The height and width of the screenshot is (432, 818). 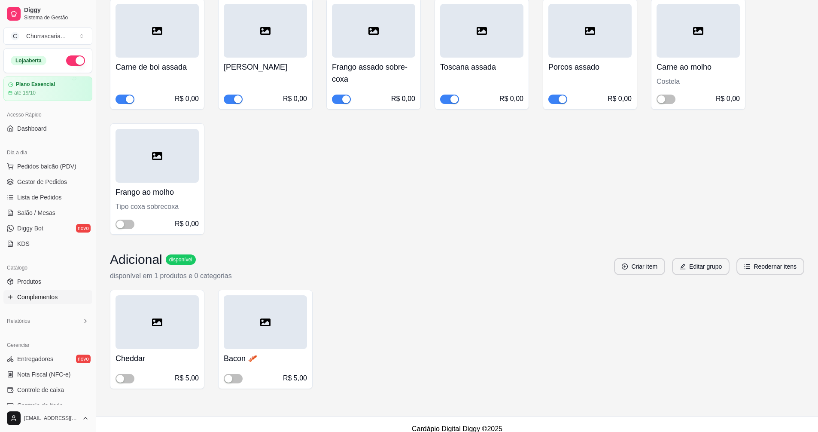 I want to click on h4: Bacon 🥓, so click(x=265, y=358).